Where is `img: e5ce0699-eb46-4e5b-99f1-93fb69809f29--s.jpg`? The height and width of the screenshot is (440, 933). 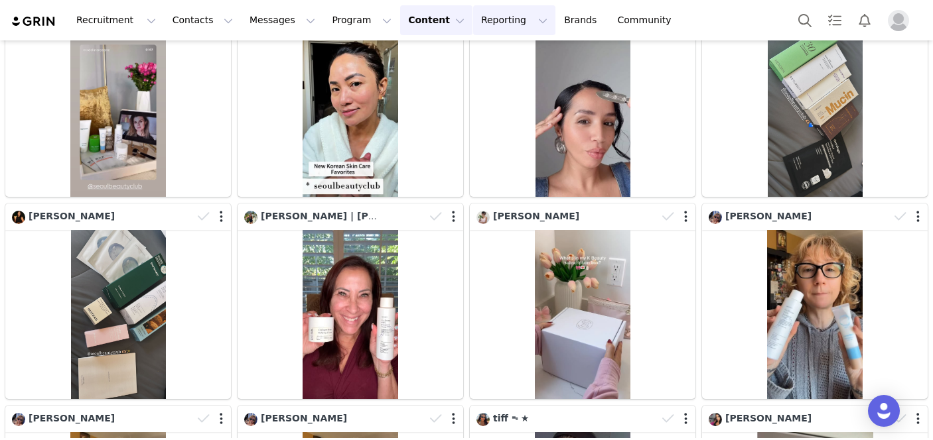 img: e5ce0699-eb46-4e5b-99f1-93fb69809f29--s.jpg is located at coordinates (19, 218).